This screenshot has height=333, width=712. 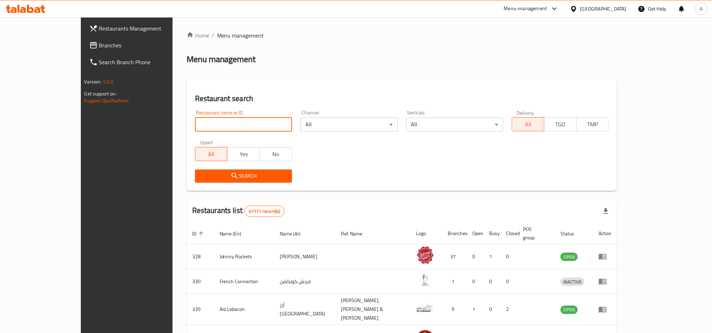 I want to click on th: Branches, so click(x=455, y=234).